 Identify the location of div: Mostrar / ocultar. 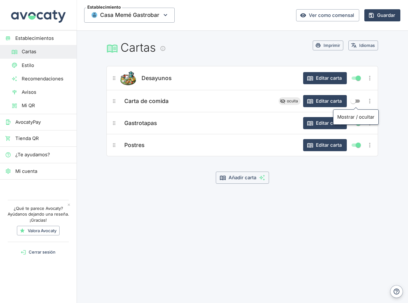
(356, 117).